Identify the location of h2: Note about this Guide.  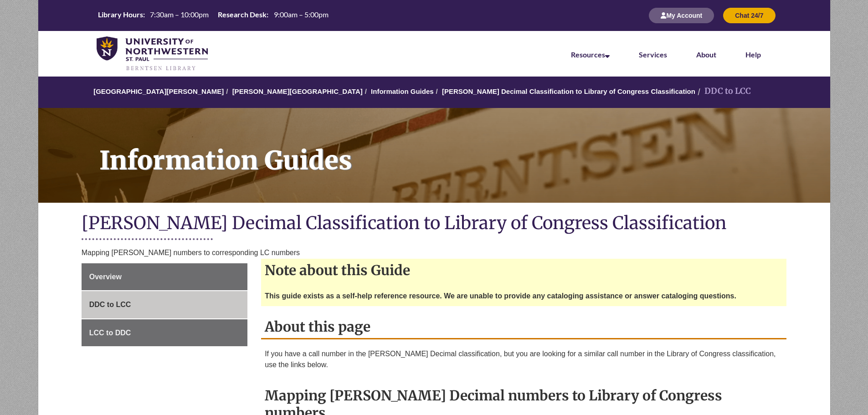
(523, 270).